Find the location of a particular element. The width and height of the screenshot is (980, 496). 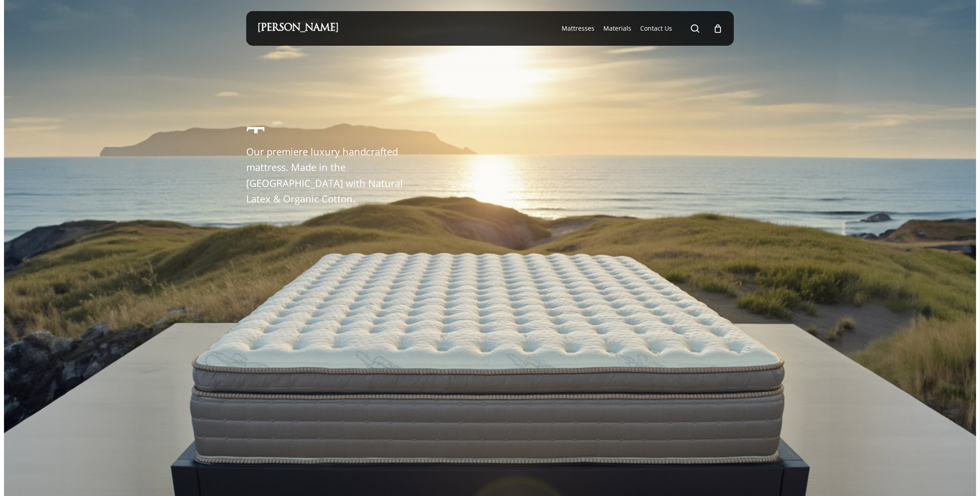

h1: The Windsor is located at coordinates (348, 119).